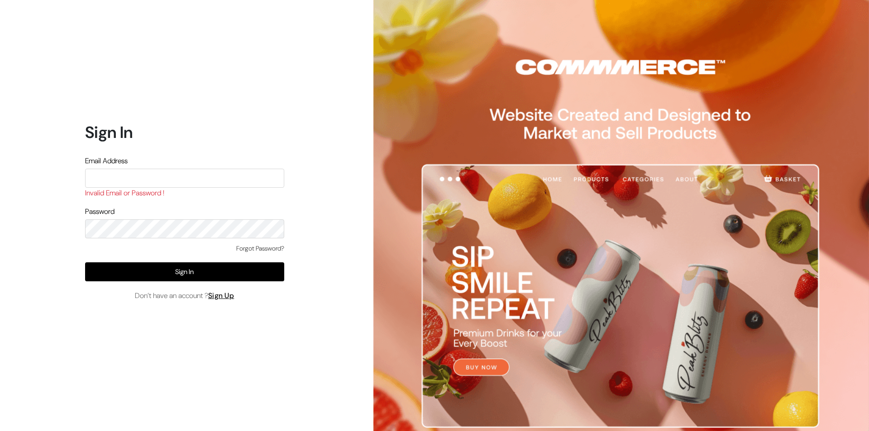 Image resolution: width=869 pixels, height=431 pixels. I want to click on button: Sign In, so click(185, 272).